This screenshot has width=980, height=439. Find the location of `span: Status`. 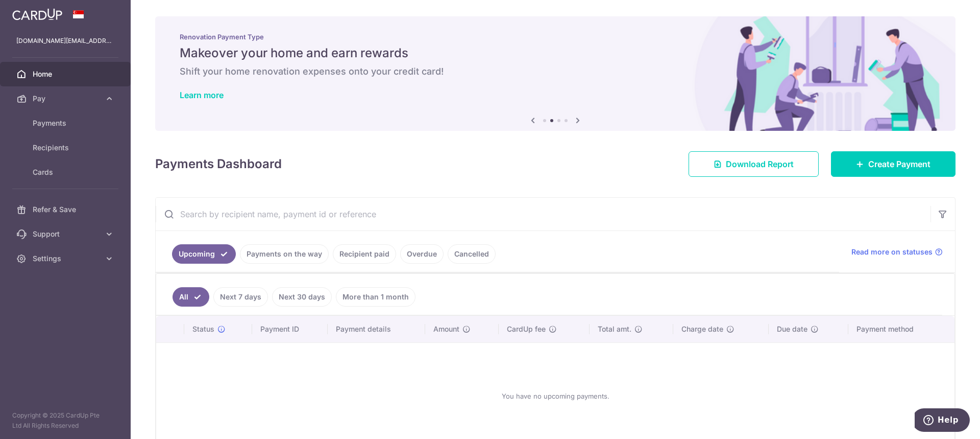

span: Status is located at coordinates (203, 329).